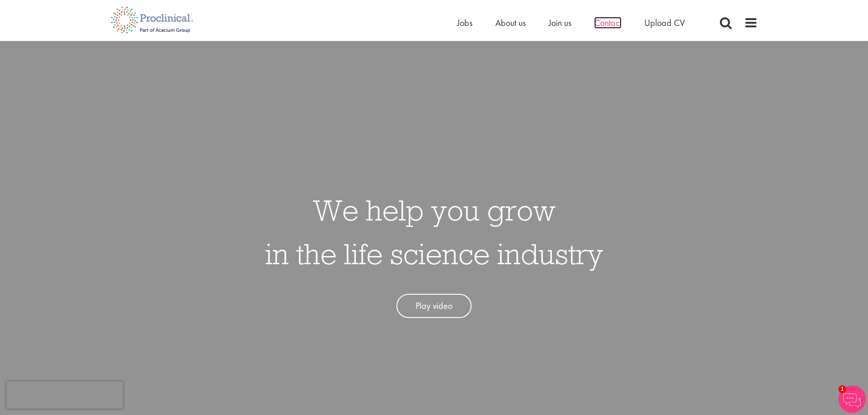  Describe the element at coordinates (434, 232) in the screenshot. I see `h1: We help you grow in the life science industry` at that location.